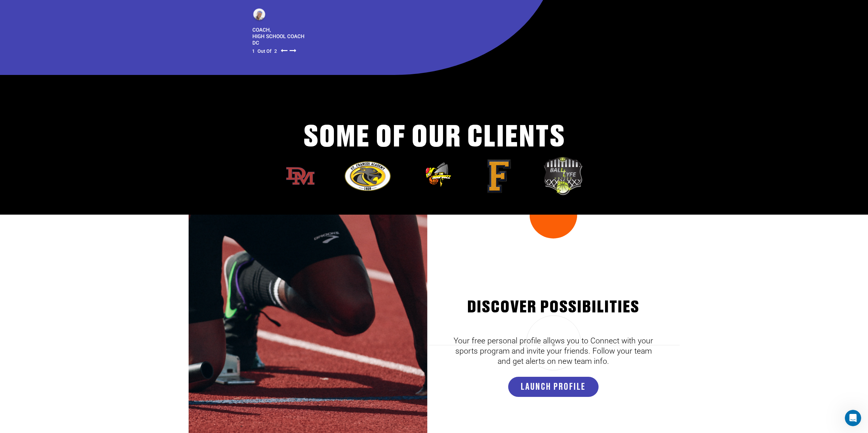 This screenshot has height=433, width=868. What do you see at coordinates (264, 51) in the screenshot?
I see `span: out of` at bounding box center [264, 51].